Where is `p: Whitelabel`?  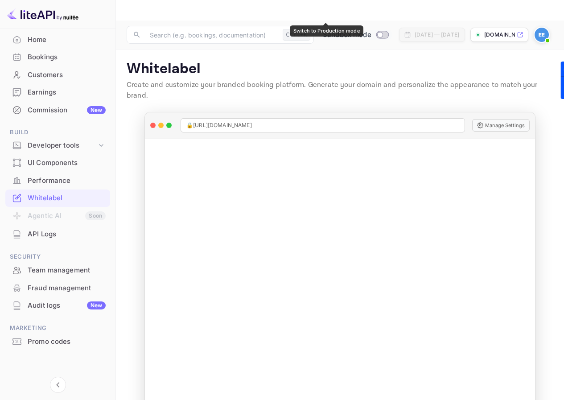 p: Whitelabel is located at coordinates (340, 69).